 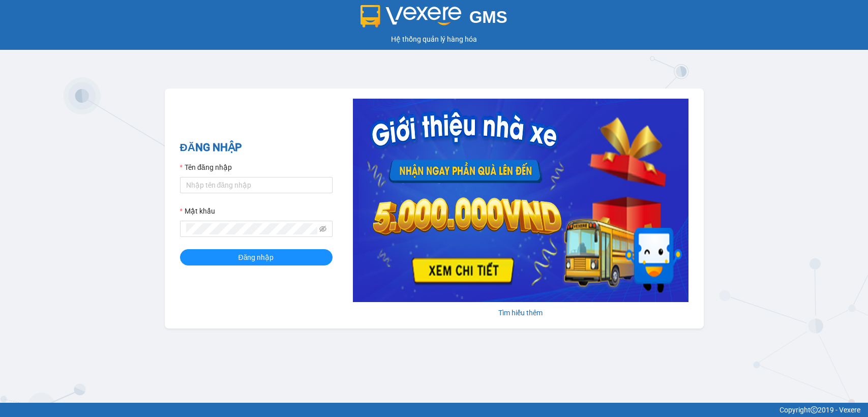 What do you see at coordinates (256, 257) in the screenshot?
I see `button: Đăng nhập` at bounding box center [256, 257].